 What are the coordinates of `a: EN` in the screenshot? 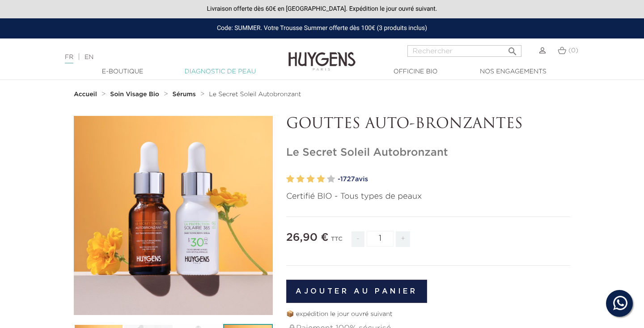 It's located at (89, 57).